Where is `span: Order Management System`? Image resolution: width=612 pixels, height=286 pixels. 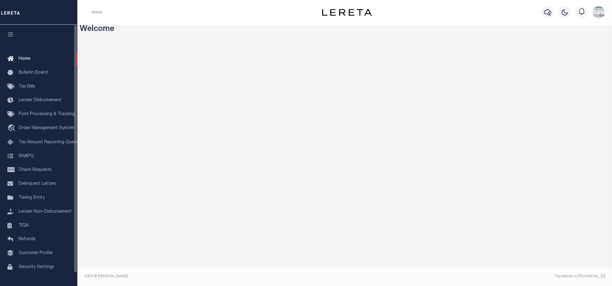
span: Order Management System is located at coordinates (46, 128).